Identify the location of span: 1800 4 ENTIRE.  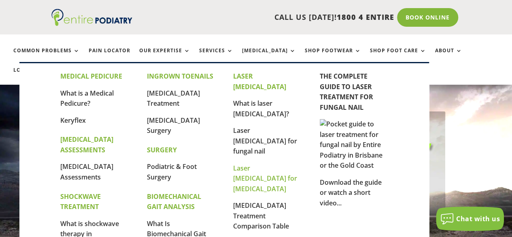
(366, 17).